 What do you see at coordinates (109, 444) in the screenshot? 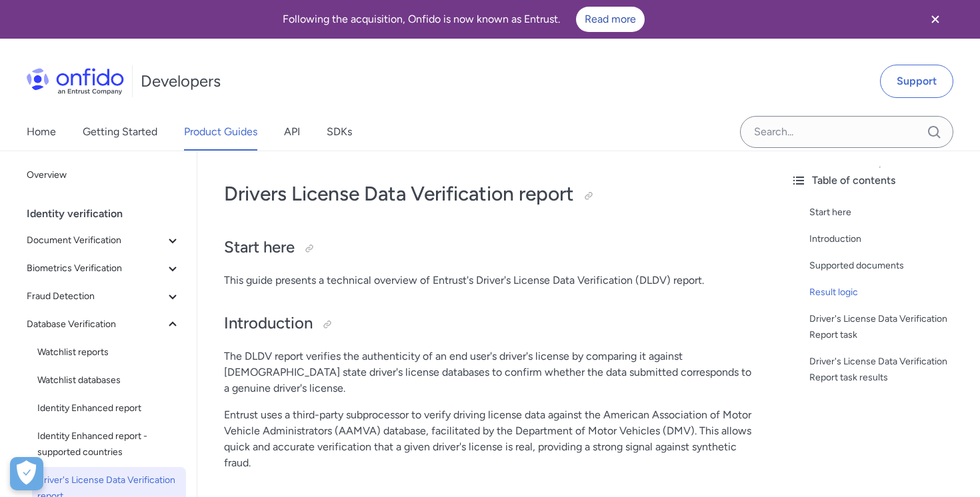
I see `span: Identity Enhanced report - supported countries` at bounding box center [109, 444].